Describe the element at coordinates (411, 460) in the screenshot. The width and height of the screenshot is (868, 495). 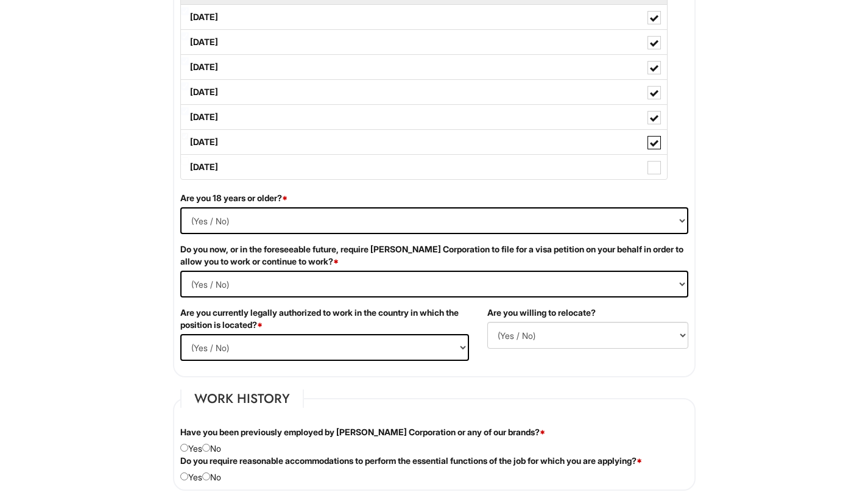
I see `label: Do you require reasonable accommodations to perform the essential functions of the job for which ...` at that location.